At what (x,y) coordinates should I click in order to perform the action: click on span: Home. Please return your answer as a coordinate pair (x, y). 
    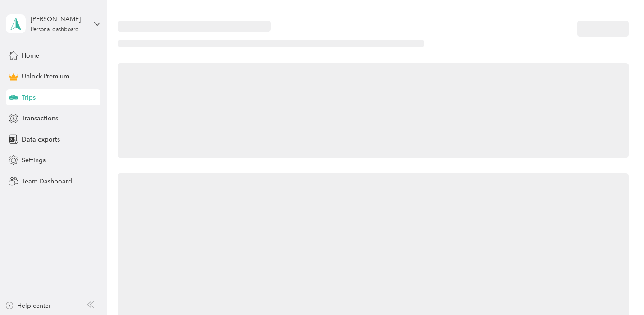
    Looking at the image, I should click on (30, 55).